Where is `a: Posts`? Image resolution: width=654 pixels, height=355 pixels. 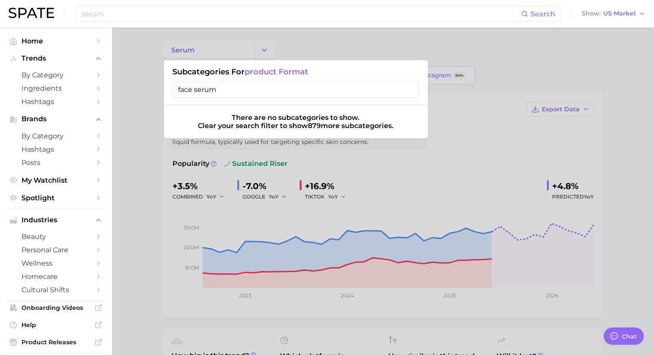
a: Posts is located at coordinates (56, 163).